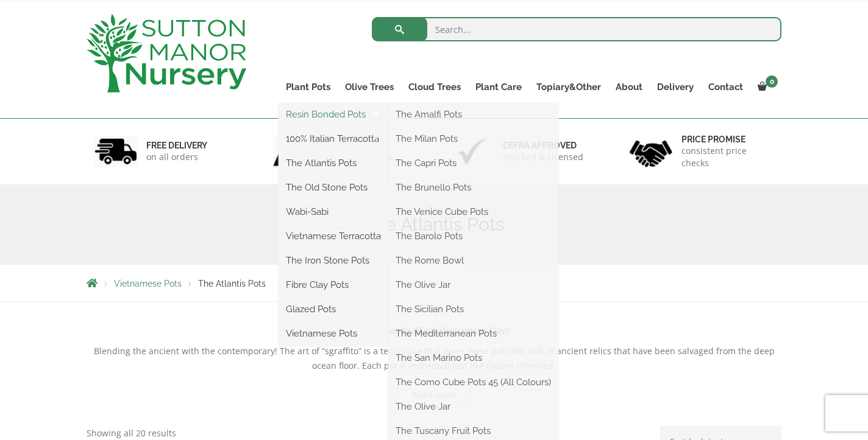  What do you see at coordinates (473, 260) in the screenshot?
I see `a: The Rome Bowl` at bounding box center [473, 260].